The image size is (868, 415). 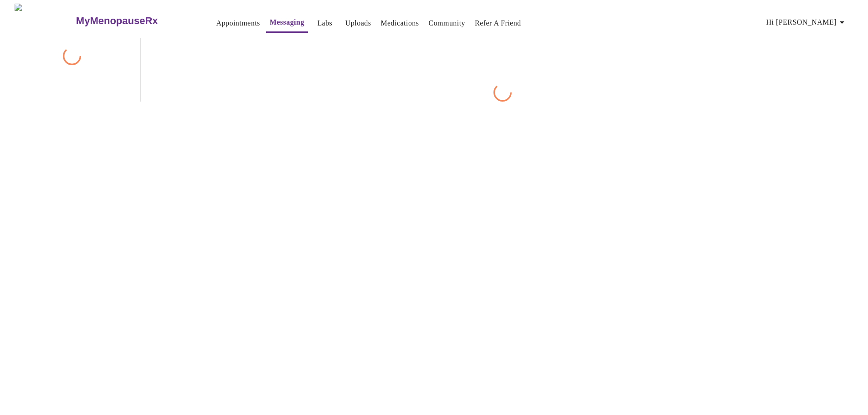 I want to click on button: Uploads, so click(x=358, y=23).